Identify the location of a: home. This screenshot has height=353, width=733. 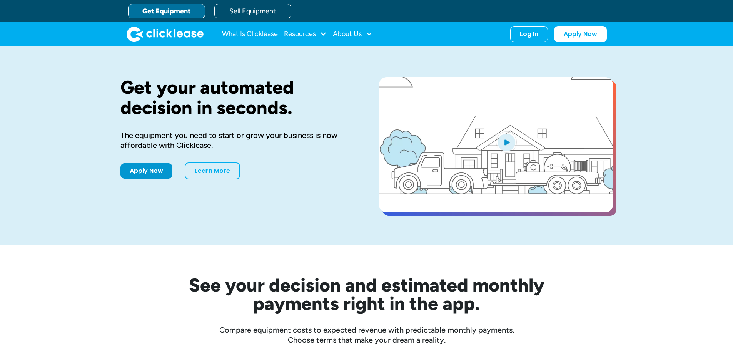
(165, 34).